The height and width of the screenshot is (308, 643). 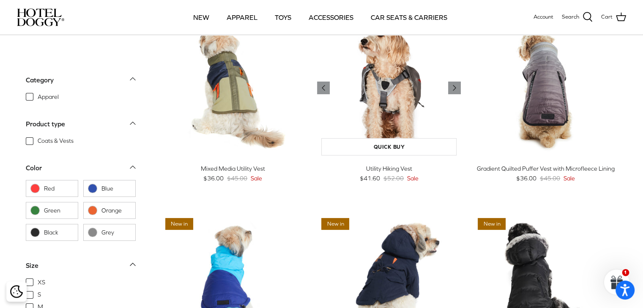 I want to click on span: XS, so click(x=41, y=282).